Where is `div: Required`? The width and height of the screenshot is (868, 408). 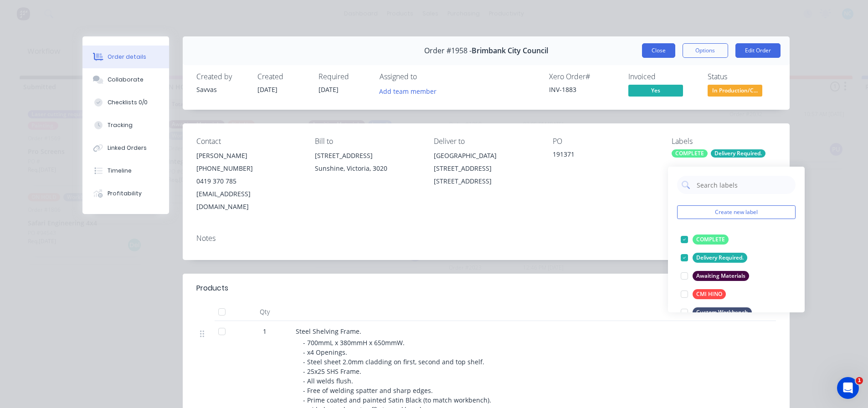
div: Required is located at coordinates (344, 77).